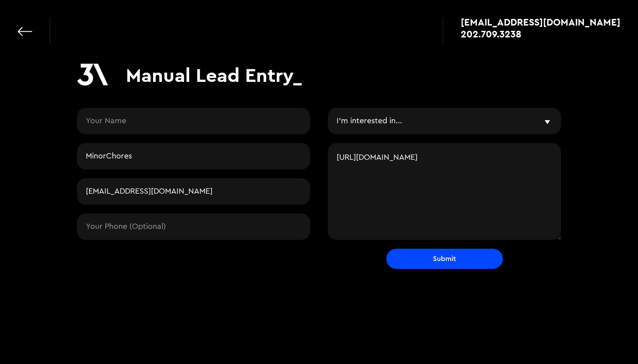  I want to click on h1: Manual Lead Entry_, so click(214, 75).